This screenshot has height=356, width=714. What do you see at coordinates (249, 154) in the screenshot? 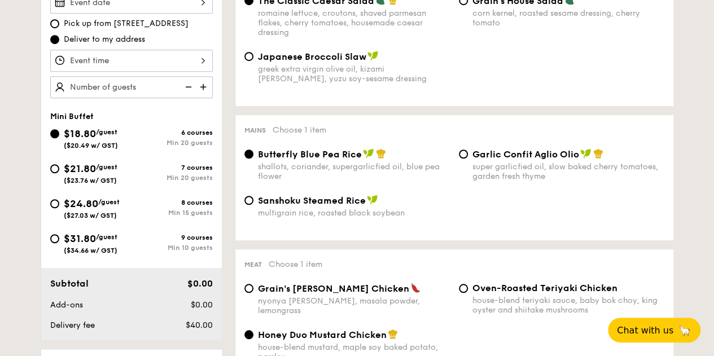
I see `input: Butterfly Blue Pea Riceshallots, coriander, supergarlicfied oil, blue pea flower` at bounding box center [249, 154].